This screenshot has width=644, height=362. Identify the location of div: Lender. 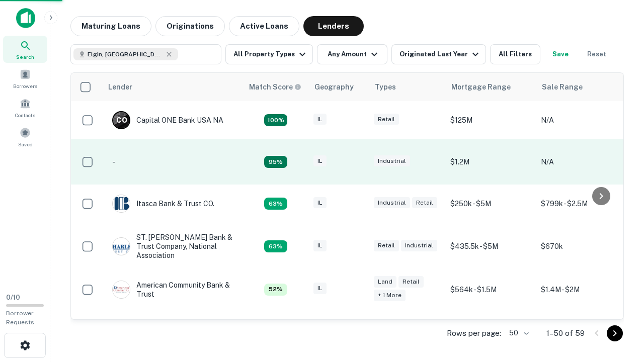
(120, 87).